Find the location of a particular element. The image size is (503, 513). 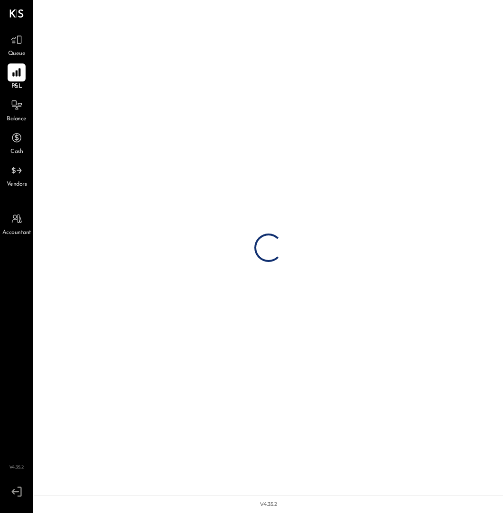

a: Vendors is located at coordinates (17, 175).